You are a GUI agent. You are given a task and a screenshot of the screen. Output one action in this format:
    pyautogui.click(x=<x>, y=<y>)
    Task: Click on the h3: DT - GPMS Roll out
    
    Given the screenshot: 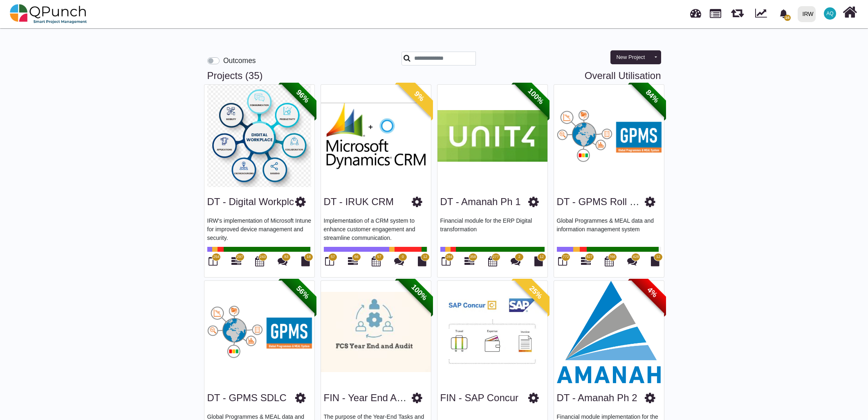 What is the action you would take?
    pyautogui.click(x=601, y=202)
    